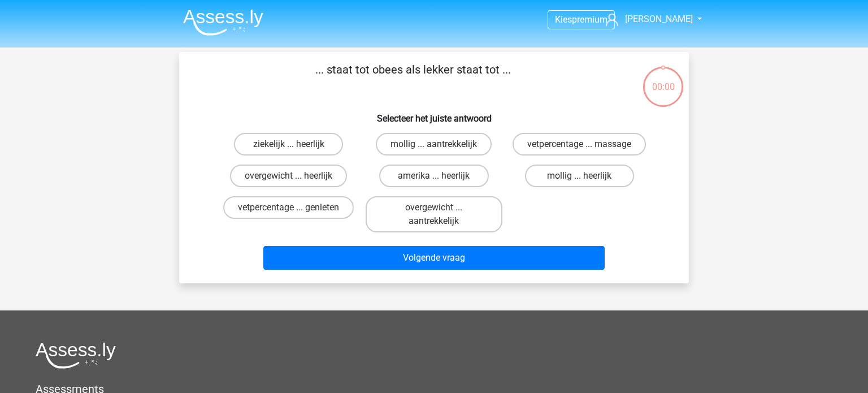 The width and height of the screenshot is (868, 393). Describe the element at coordinates (434, 144) in the screenshot. I see `label: mollig ... aantrekkelijk` at that location.